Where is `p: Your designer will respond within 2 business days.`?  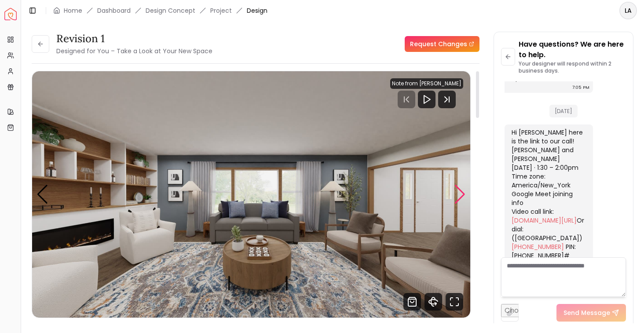
p: Your designer will respond within 2 business days. is located at coordinates (572, 67).